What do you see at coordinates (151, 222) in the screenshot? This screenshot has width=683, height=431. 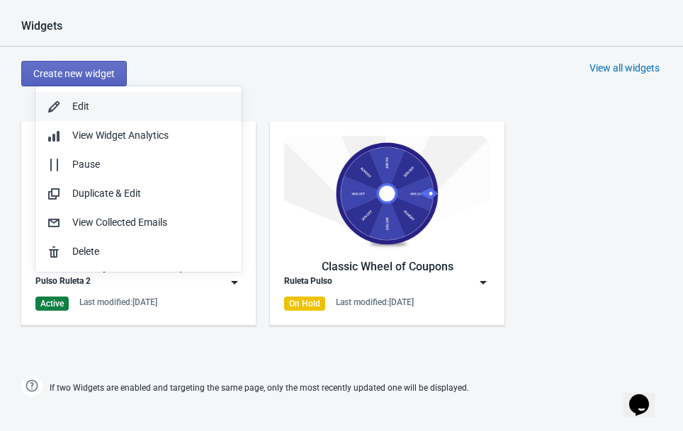 I see `div: View Collected Emails` at bounding box center [151, 222].